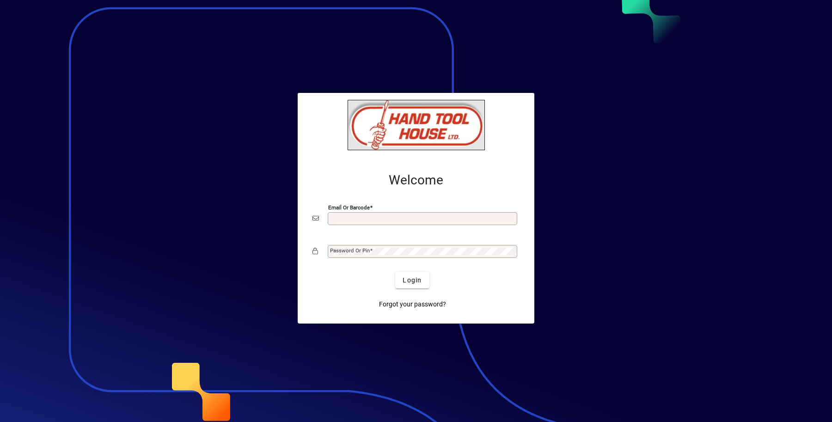  Describe the element at coordinates (412, 304) in the screenshot. I see `a: Forgot your password?` at that location.